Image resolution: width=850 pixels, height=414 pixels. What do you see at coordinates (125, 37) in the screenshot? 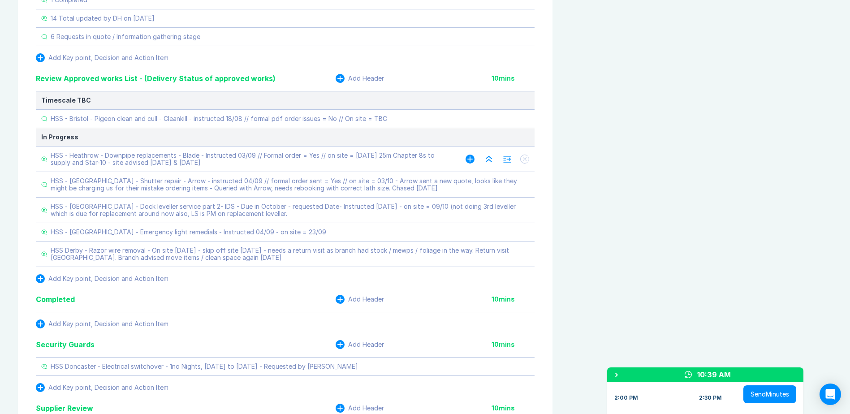
I see `div: 6 Requests in quote / Information gathering stage` at bounding box center [125, 37].